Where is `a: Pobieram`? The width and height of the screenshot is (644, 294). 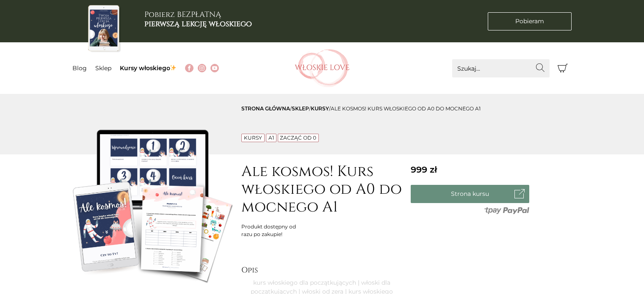
a: Pobieram is located at coordinates (530, 21).